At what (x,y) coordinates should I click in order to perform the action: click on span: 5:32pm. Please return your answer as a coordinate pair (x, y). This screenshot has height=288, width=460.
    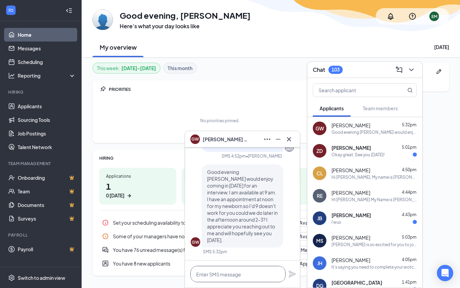
    Looking at the image, I should click on (409, 125).